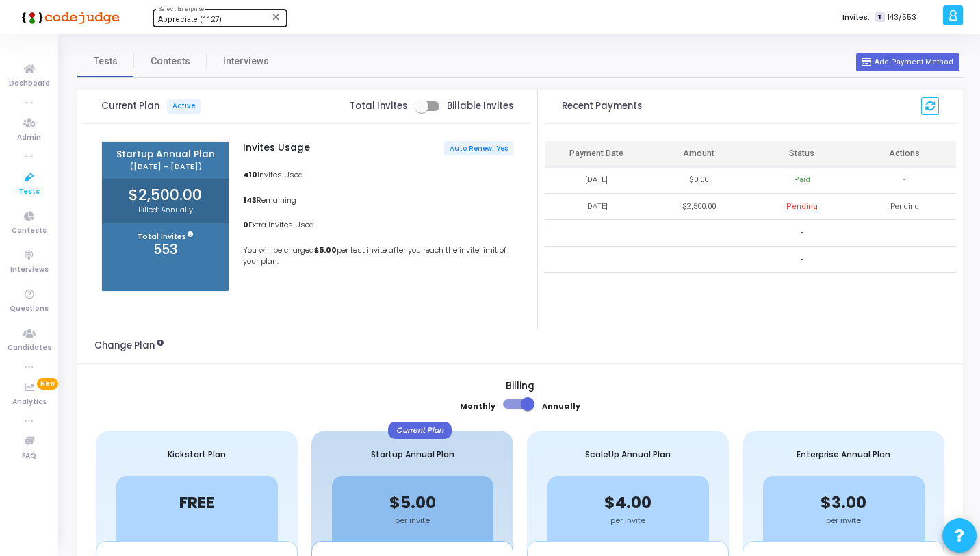 Image resolution: width=980 pixels, height=556 pixels. What do you see at coordinates (419, 430) in the screenshot?
I see `div: Current Plan` at bounding box center [419, 430].